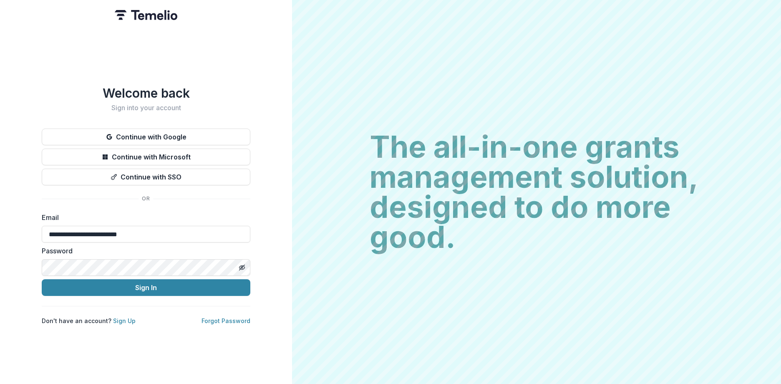 This screenshot has width=781, height=384. Describe the element at coordinates (146, 287) in the screenshot. I see `button: Sign In` at that location.